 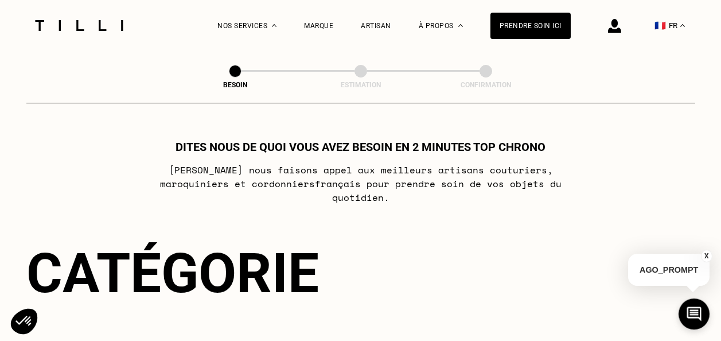 I want to click on img: icône connexion, so click(x=615, y=26).